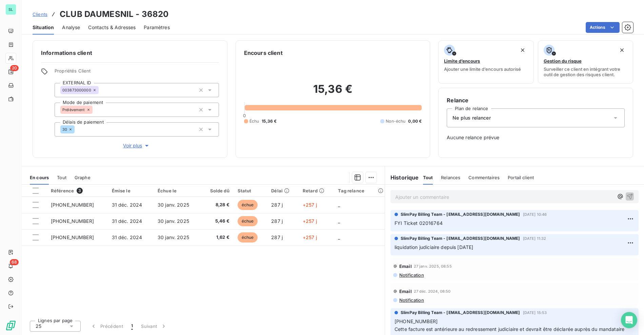 This screenshot has height=335, width=644. What do you see at coordinates (132, 326) in the screenshot?
I see `span: 1` at bounding box center [132, 326].